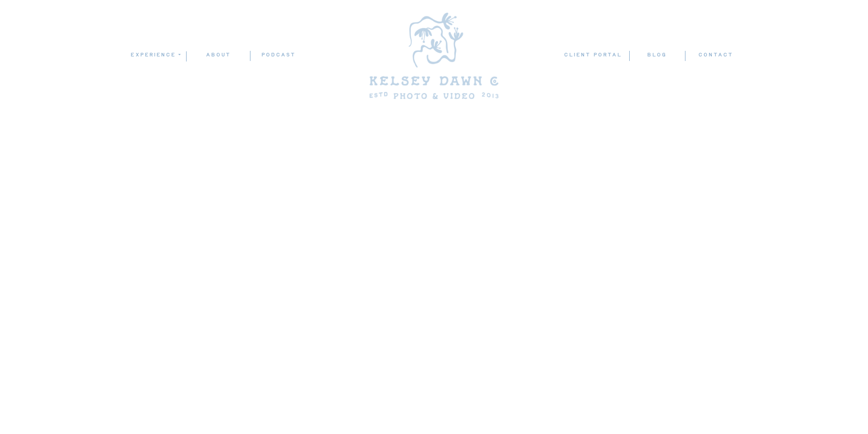 The height and width of the screenshot is (434, 868). I want to click on nav: client portal, so click(594, 56).